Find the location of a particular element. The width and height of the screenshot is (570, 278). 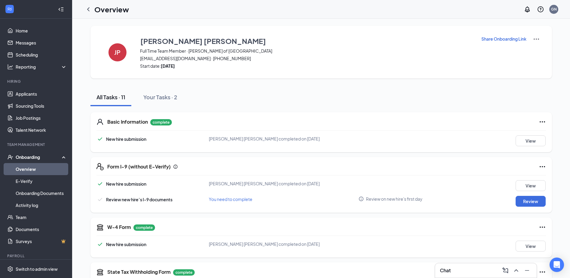

div: Open Intercom Messenger is located at coordinates (557, 264).